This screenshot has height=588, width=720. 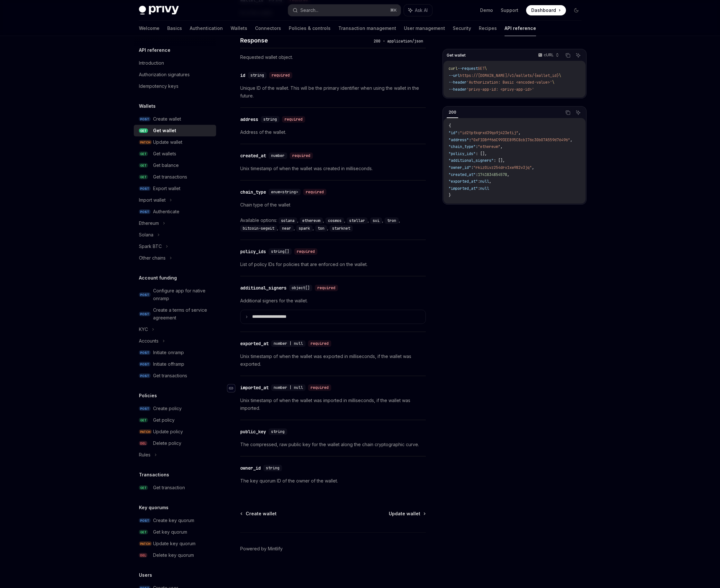 What do you see at coordinates (367, 28) in the screenshot?
I see `a: Transaction management` at bounding box center [367, 28].